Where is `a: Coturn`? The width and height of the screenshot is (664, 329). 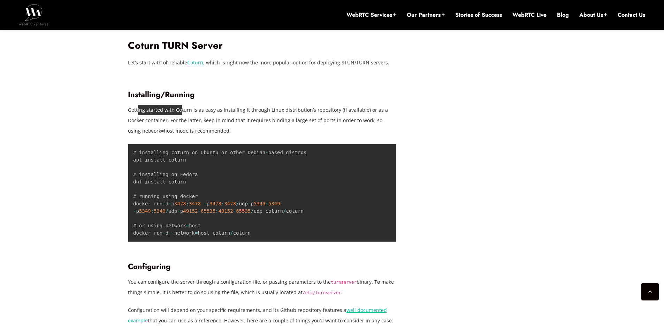
a: Coturn is located at coordinates (195, 62).